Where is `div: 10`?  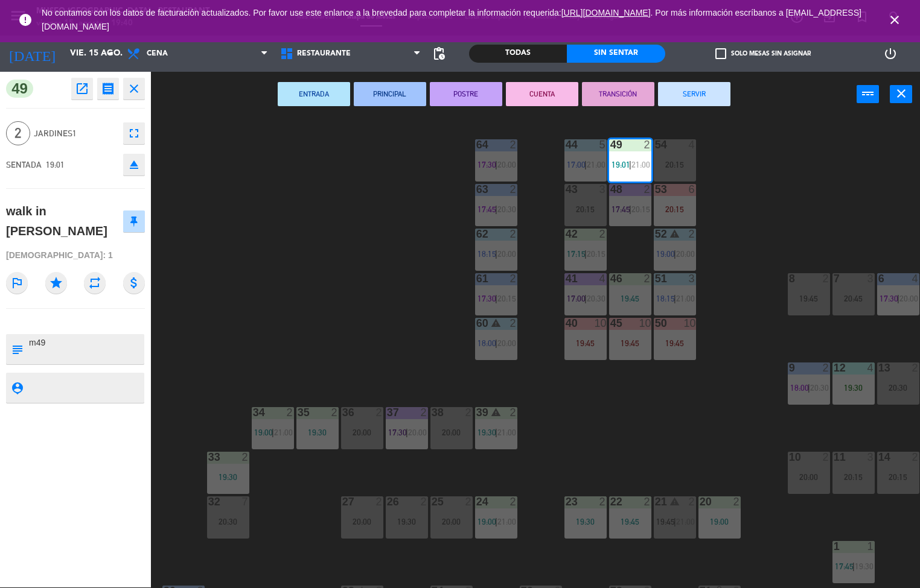
div: 10 is located at coordinates (645, 324).